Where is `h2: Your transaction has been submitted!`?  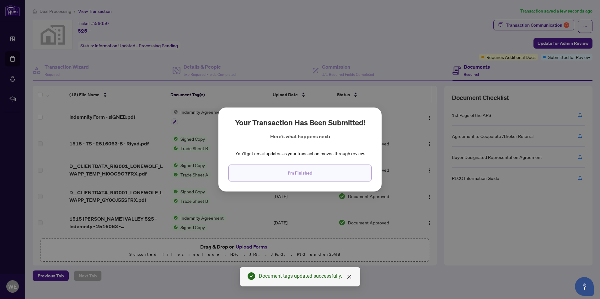
h2: Your transaction has been submitted! is located at coordinates (300, 123).